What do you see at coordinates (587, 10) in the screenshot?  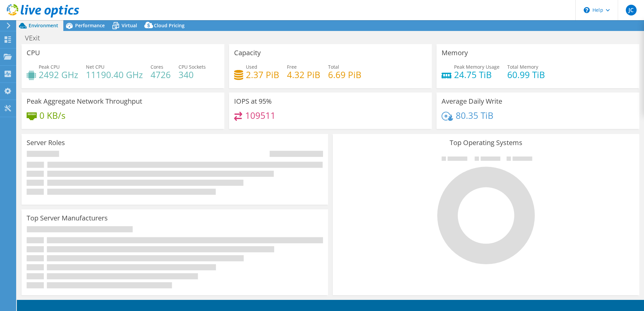 I see `svg: \n` at bounding box center [587, 10].